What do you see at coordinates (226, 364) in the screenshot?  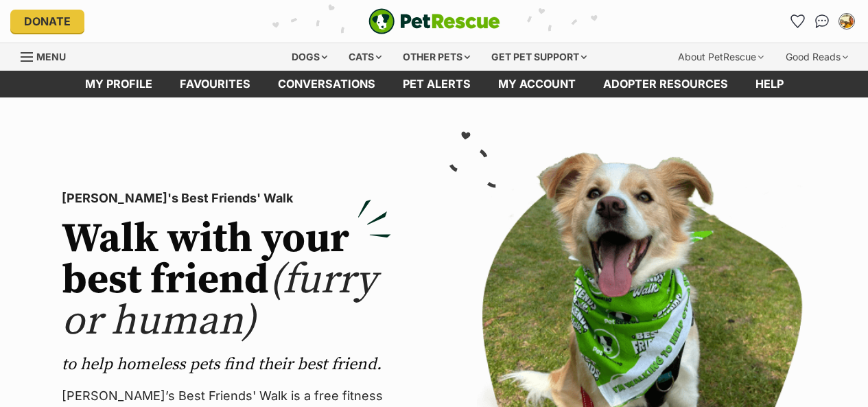 I see `p: to help homeless pets find their best friend.` at bounding box center [226, 364].